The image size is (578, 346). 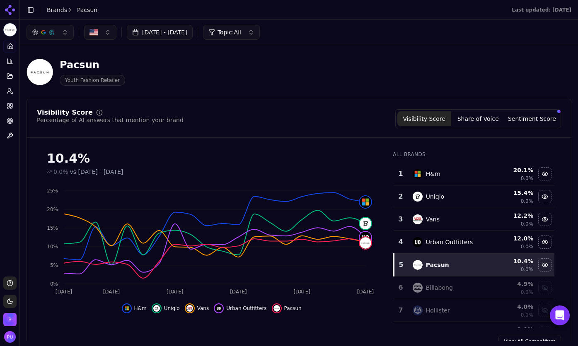 I want to click on button: Show billabong data, so click(x=545, y=288).